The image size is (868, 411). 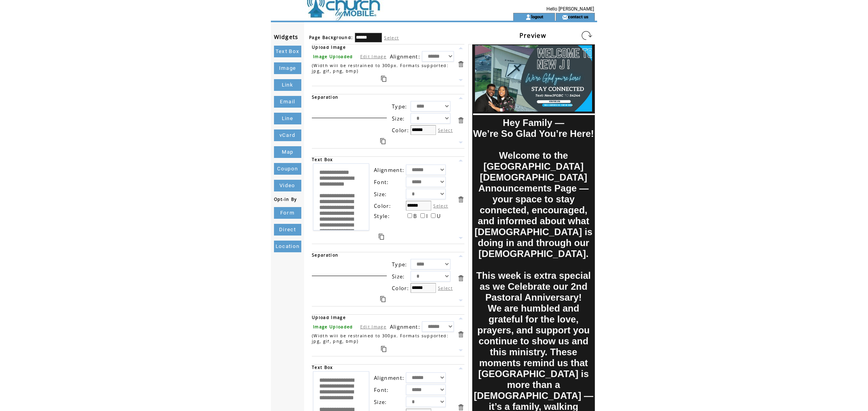 I want to click on a: Text Box, so click(x=288, y=51).